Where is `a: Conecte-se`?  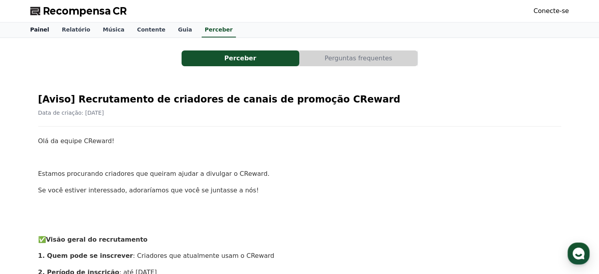
a: Conecte-se is located at coordinates (552, 11).